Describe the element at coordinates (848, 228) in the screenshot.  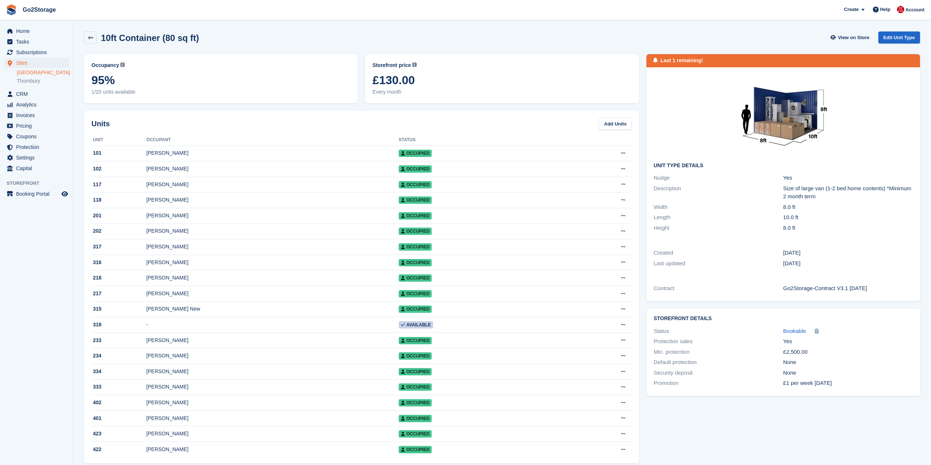
I see `div: 8.0 ft` at that location.